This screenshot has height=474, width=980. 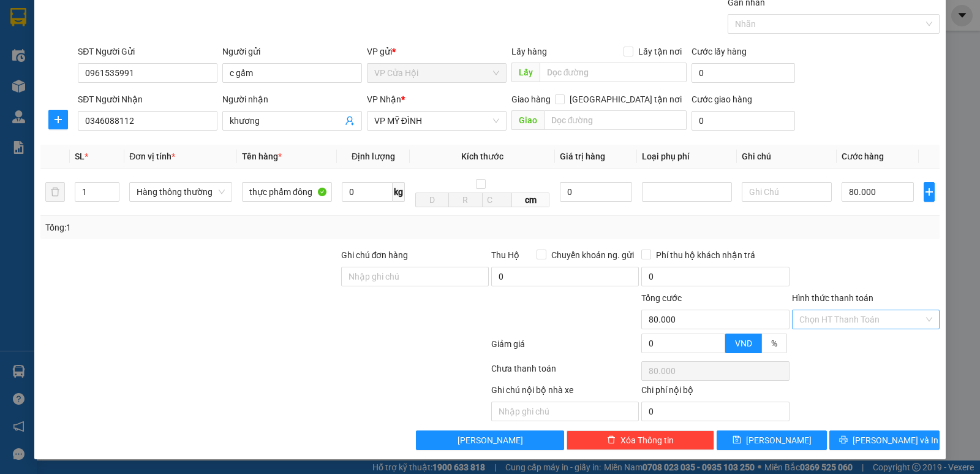 I want to click on span: VP Nhận, so click(x=384, y=100).